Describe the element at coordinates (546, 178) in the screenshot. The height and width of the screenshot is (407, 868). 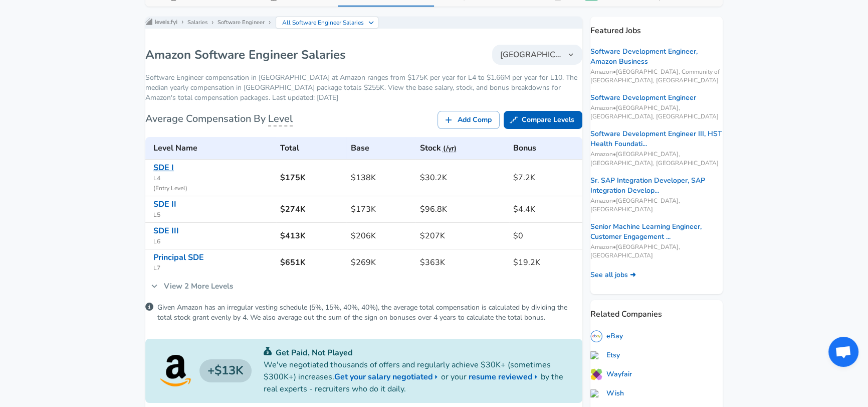
I see `h6: $7.2K` at that location.